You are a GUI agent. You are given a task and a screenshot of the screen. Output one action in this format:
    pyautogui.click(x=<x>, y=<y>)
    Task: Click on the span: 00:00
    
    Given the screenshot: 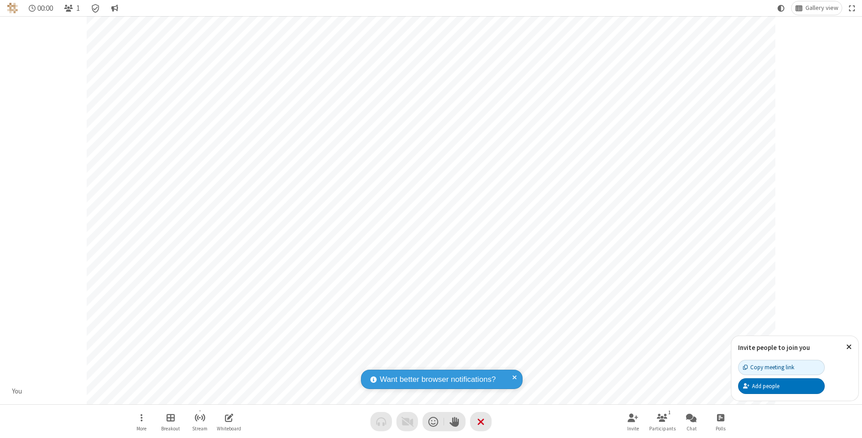 What is the action you would take?
    pyautogui.click(x=45, y=8)
    